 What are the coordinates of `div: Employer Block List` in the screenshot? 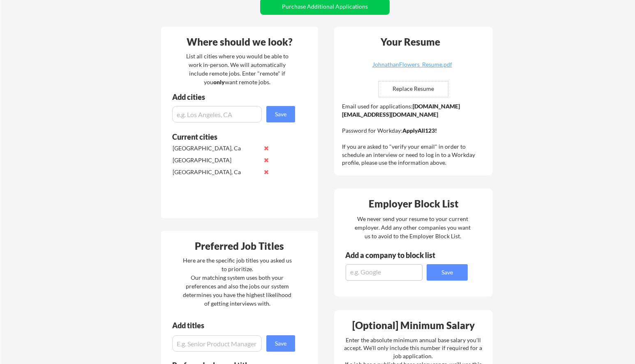 It's located at (414, 204).